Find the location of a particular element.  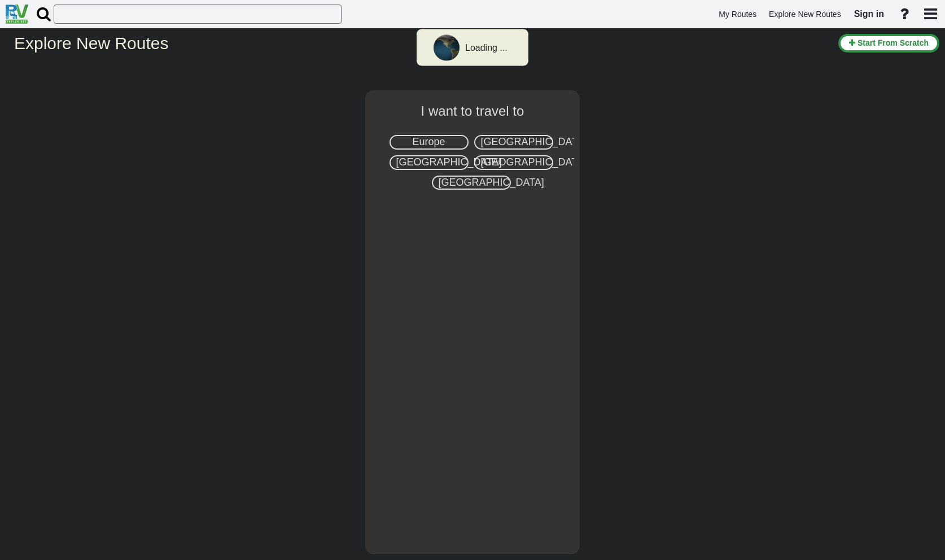

img: RvPlanetLogo.png is located at coordinates (17, 14).